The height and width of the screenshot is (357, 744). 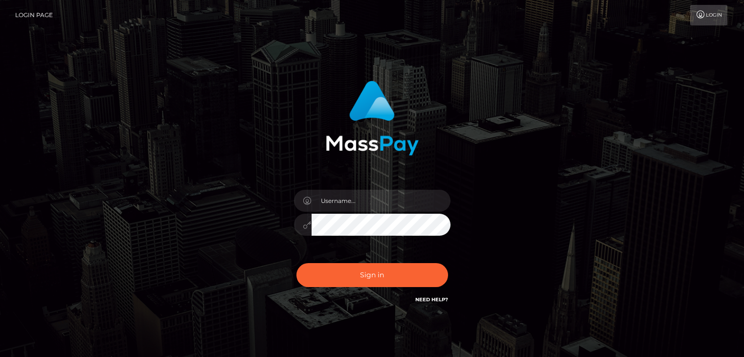 I want to click on a: Login, so click(x=709, y=15).